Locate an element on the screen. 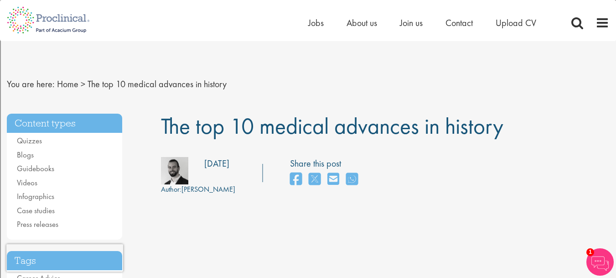  a: Upload CV is located at coordinates (516, 23).